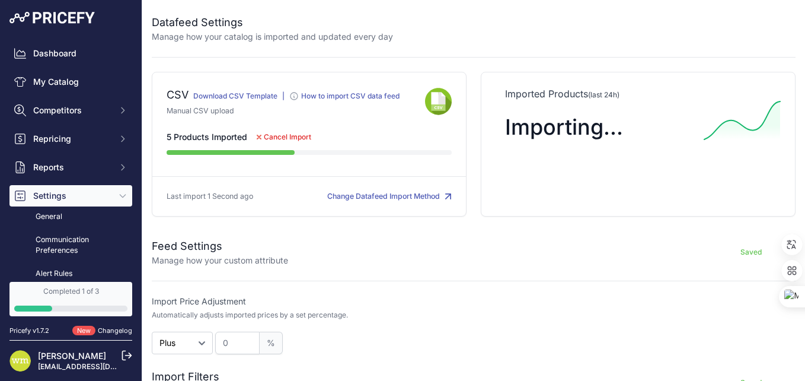 This screenshot has width=805, height=381. Describe the element at coordinates (29, 330) in the screenshot. I see `div: Pricefy v1.7.2` at that location.